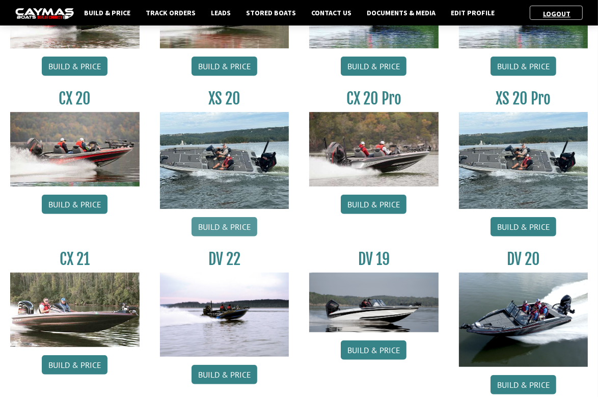  What do you see at coordinates (331, 13) in the screenshot?
I see `a: Contact Us` at bounding box center [331, 13].